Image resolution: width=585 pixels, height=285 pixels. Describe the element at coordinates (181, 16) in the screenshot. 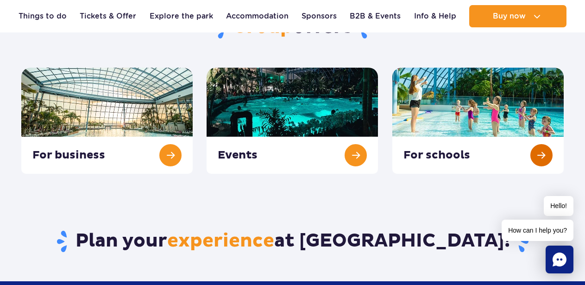

I see `a: Explore the park` at that location.